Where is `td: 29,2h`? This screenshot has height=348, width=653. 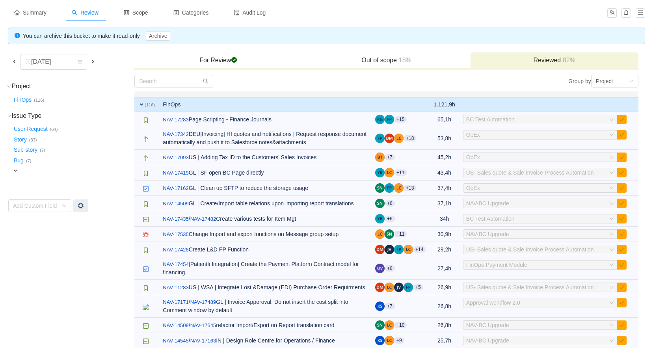
td: 29,2h is located at coordinates (444, 249).